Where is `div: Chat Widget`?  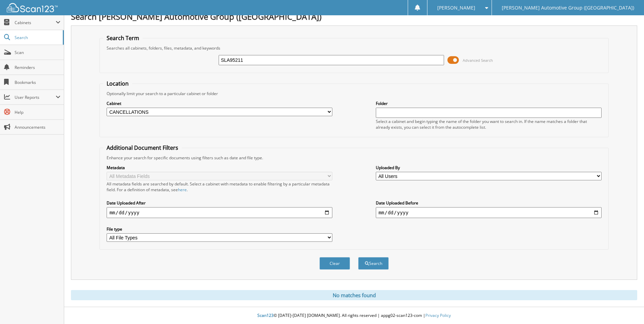 div: Chat Widget is located at coordinates (627, 307).